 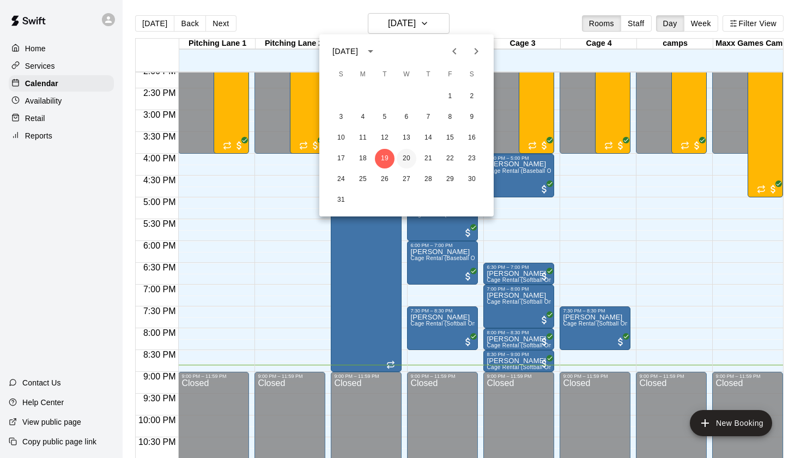 I want to click on button: 30, so click(x=472, y=179).